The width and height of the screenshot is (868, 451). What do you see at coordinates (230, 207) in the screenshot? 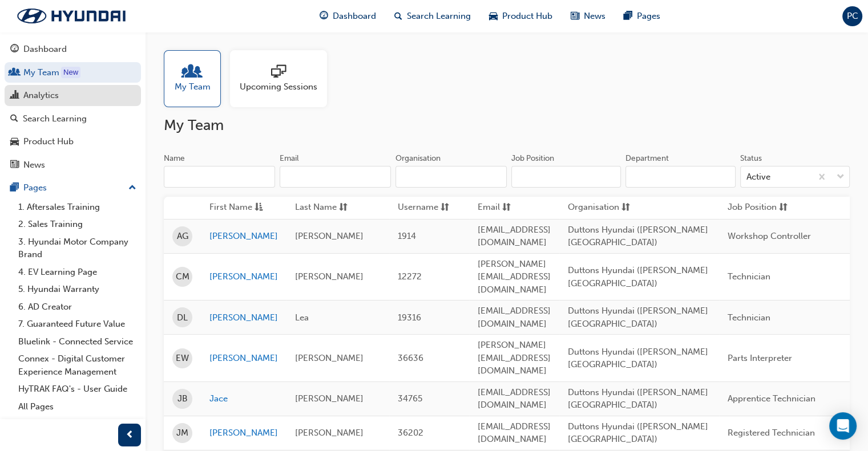
I see `span: First Name` at bounding box center [230, 207].